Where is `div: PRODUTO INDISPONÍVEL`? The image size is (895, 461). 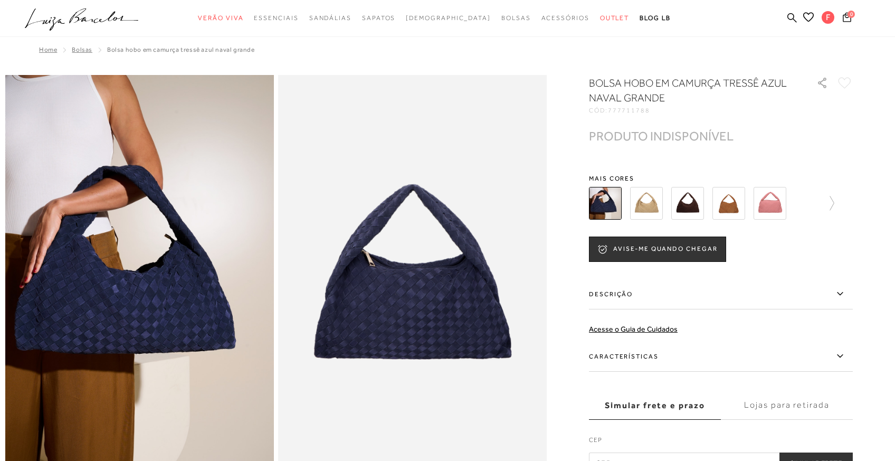 div: PRODUTO INDISPONÍVEL is located at coordinates (662, 136).